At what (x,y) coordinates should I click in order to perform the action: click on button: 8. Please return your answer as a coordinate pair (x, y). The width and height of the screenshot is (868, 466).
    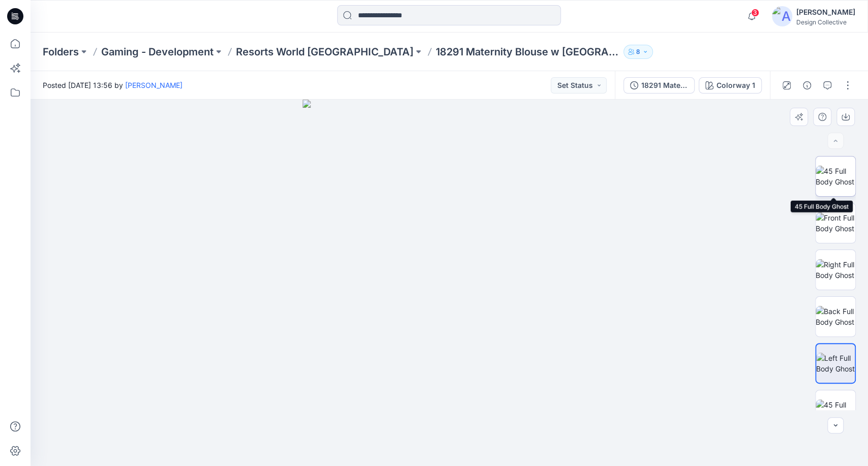
    Looking at the image, I should click on (638, 52).